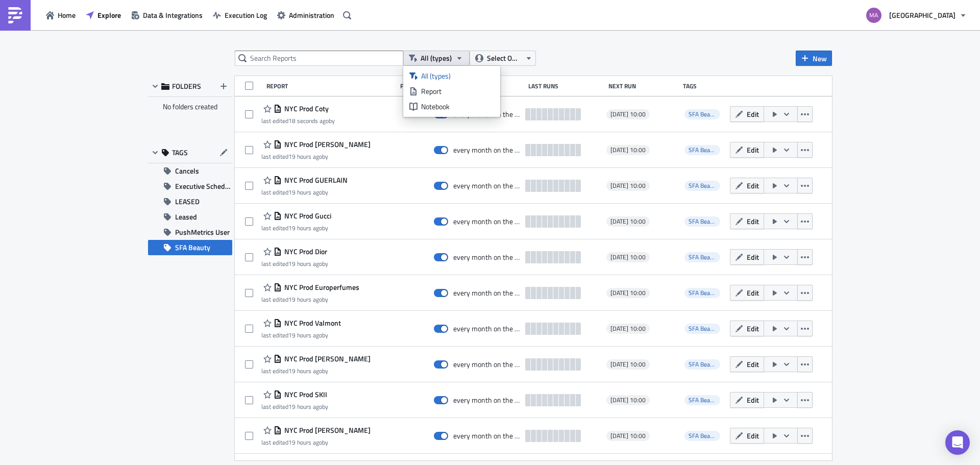 Image resolution: width=980 pixels, height=465 pixels. I want to click on span: PushMetrics User, so click(202, 232).